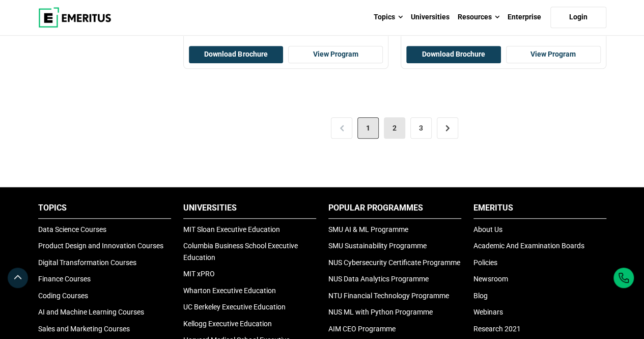 Image resolution: width=644 pixels, height=339 pixels. What do you see at coordinates (63, 296) in the screenshot?
I see `a: Coding Courses` at bounding box center [63, 296].